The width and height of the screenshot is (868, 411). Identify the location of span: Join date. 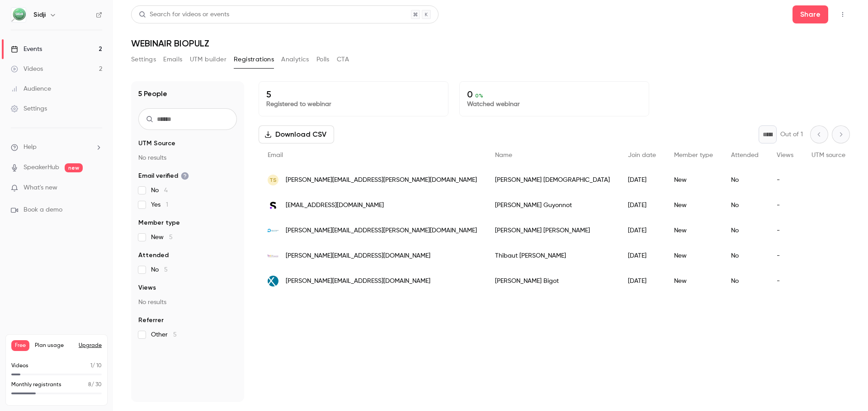
(642, 156).